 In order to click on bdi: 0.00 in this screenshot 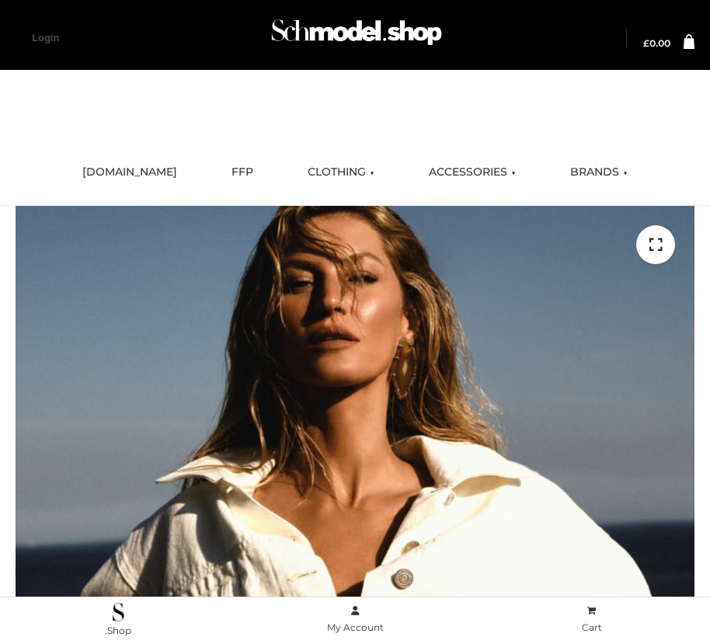, I will do `click(657, 43)`.